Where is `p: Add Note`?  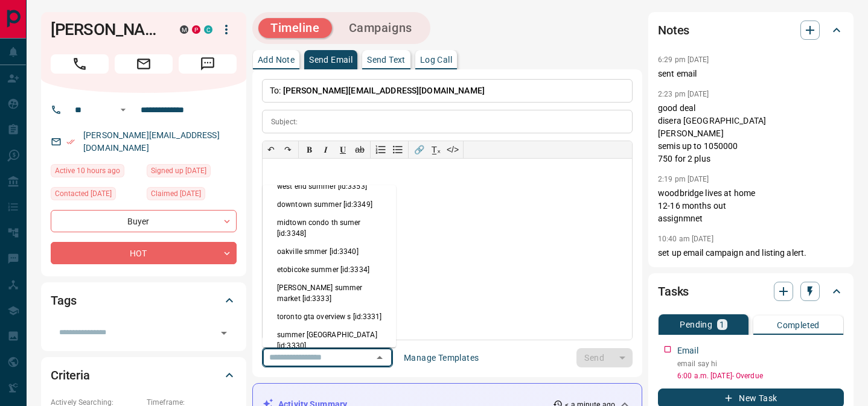
p: Add Note is located at coordinates (276, 60).